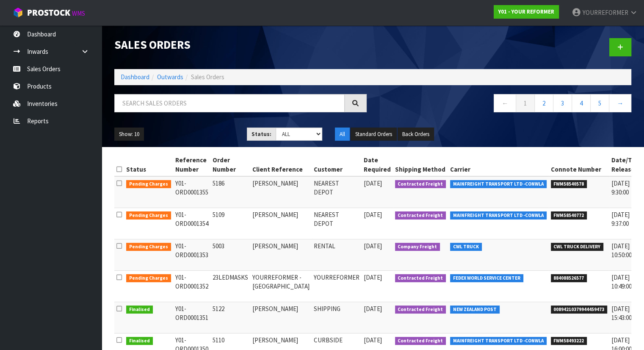  Describe the element at coordinates (230, 255) in the screenshot. I see `td: 5003` at that location.